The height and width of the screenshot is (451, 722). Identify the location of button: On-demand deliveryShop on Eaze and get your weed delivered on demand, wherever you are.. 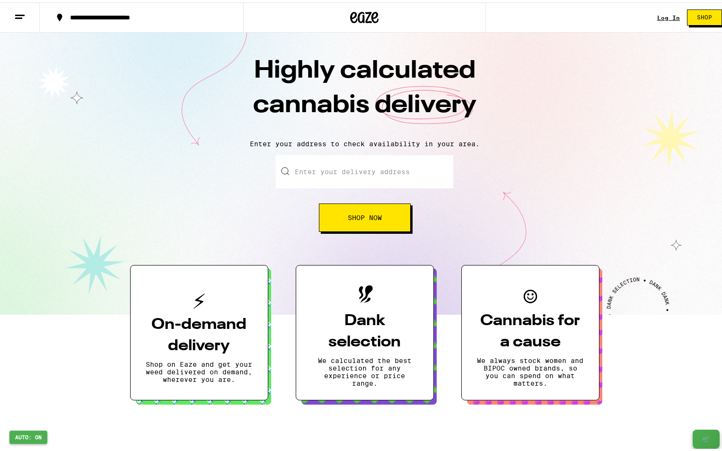
(199, 330).